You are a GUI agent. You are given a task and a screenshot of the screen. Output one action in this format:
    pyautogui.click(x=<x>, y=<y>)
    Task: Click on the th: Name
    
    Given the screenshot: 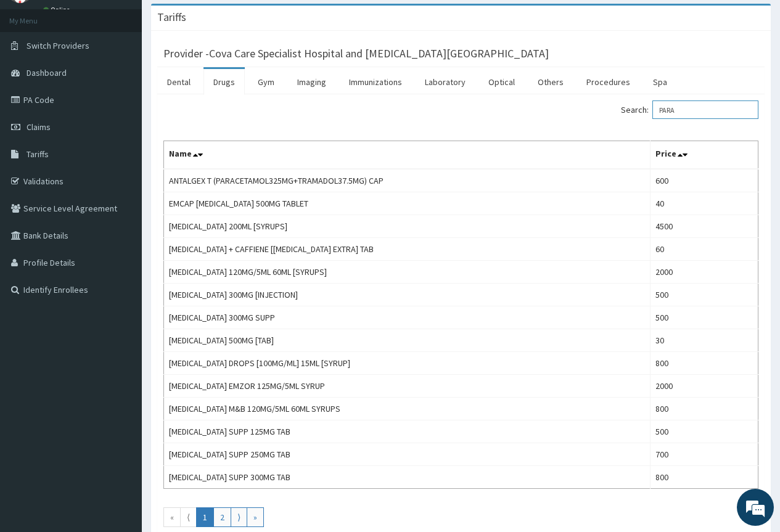 What is the action you would take?
    pyautogui.click(x=407, y=155)
    